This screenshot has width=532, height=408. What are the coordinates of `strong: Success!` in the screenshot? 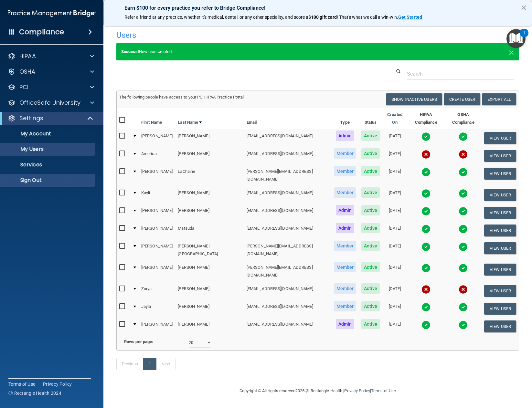 It's located at (130, 52).